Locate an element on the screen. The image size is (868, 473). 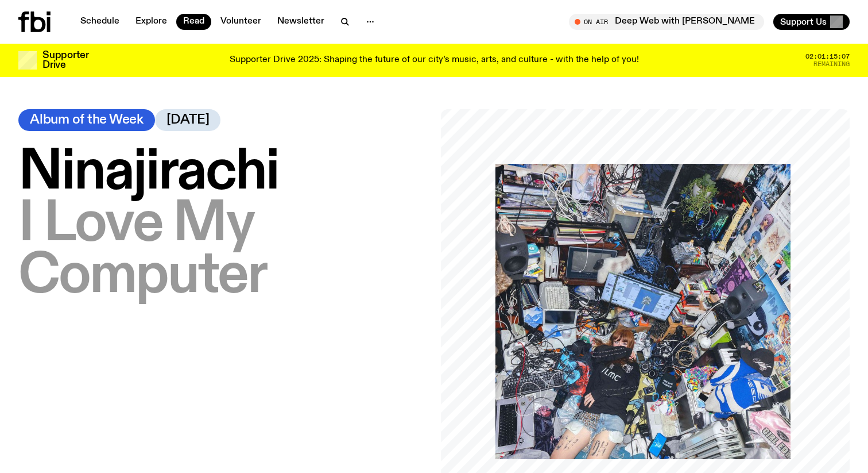
img: Ninajirachi covering her face, shot from above. she is in a croweded room packed full of laptops,... is located at coordinates (643, 311).